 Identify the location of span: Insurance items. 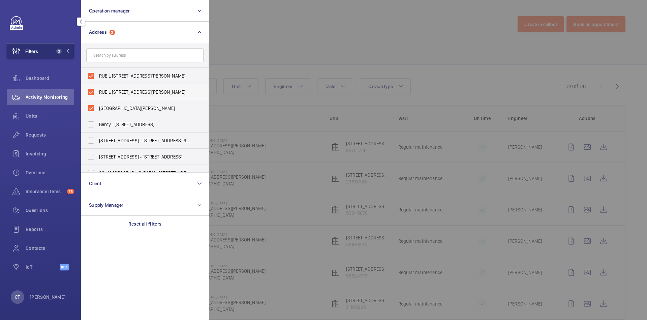
(45, 191).